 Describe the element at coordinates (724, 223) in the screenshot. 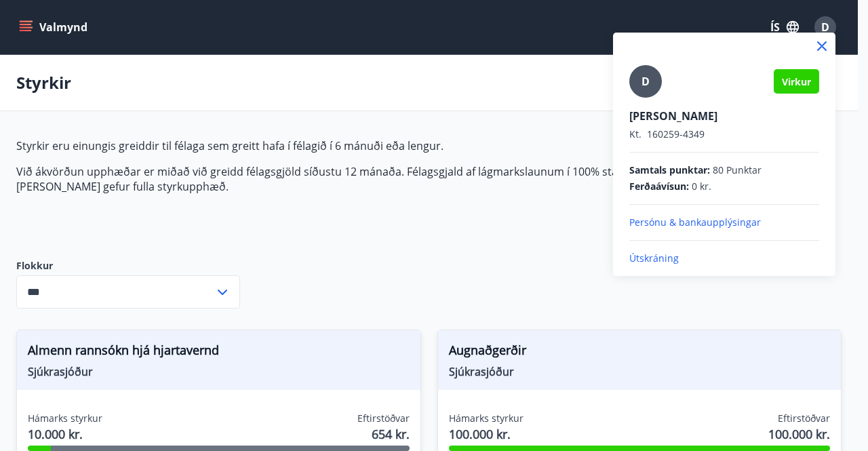

I see `p: Persónu & bankaupplýsingar` at that location.